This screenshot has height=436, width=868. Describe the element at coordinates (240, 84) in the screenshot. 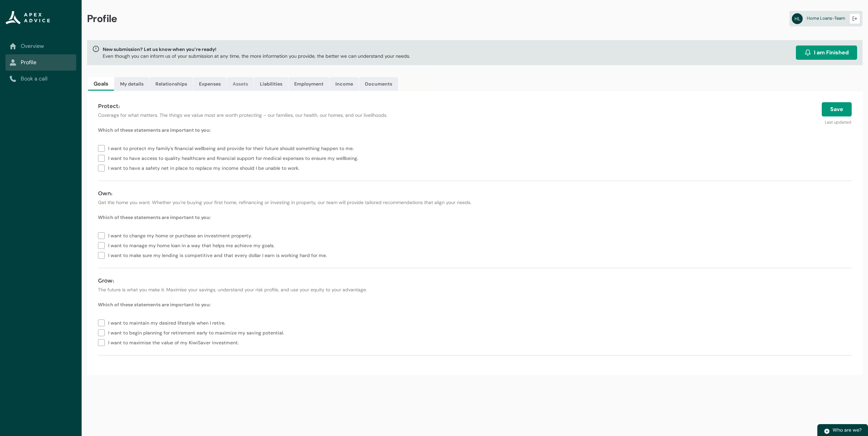

I see `a: Assets` at that location.